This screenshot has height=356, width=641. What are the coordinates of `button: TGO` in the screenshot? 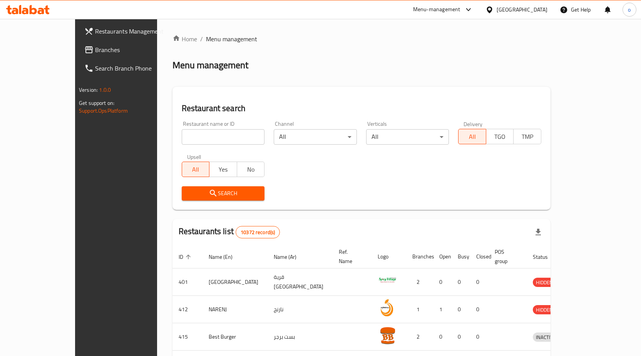 It's located at (500, 136).